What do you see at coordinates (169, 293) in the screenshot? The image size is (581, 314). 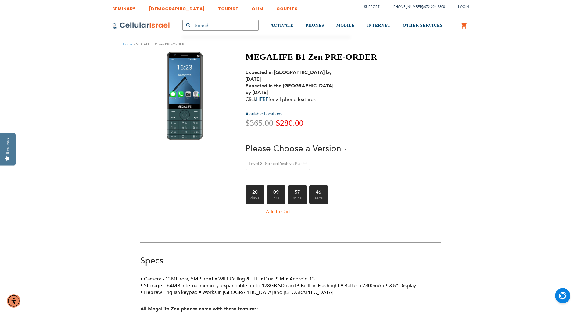 I see `li: Hebrew-English keypad` at bounding box center [169, 293].